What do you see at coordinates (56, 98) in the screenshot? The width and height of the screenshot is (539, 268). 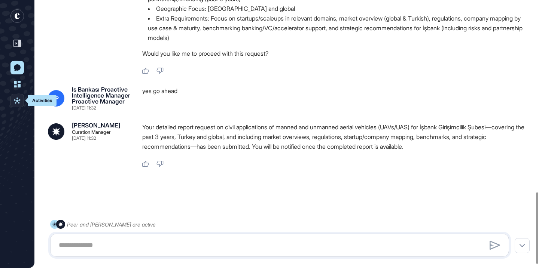 I see `span: IP` at bounding box center [56, 98].